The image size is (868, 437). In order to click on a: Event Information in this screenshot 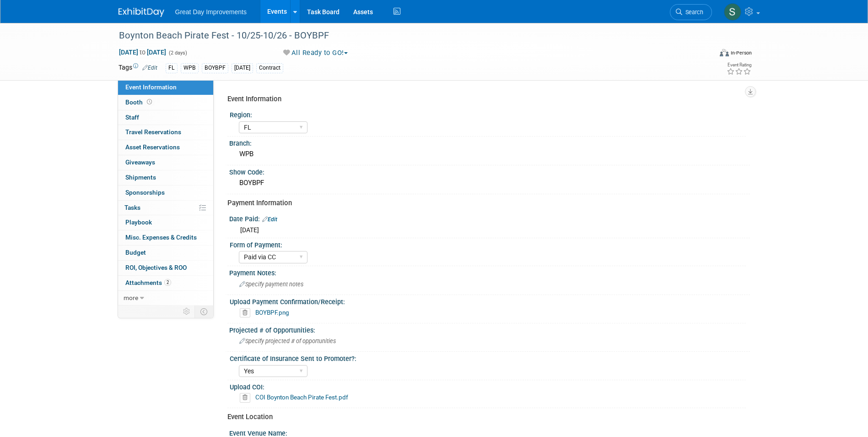, I will do `click(165, 87)`.